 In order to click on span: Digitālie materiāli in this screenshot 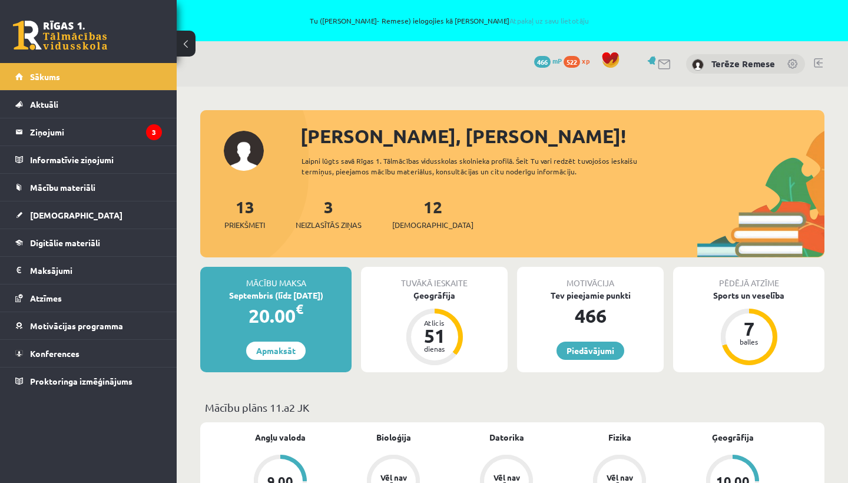, I will do `click(65, 243)`.